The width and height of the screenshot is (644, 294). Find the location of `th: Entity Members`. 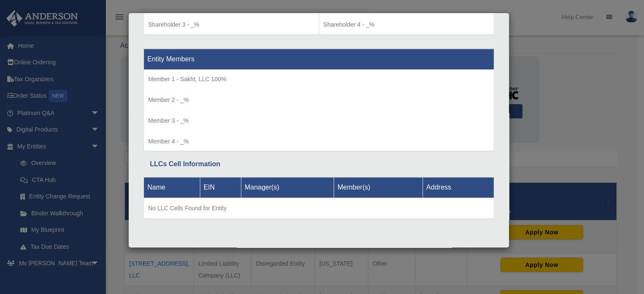

th: Entity Members is located at coordinates (319, 59).